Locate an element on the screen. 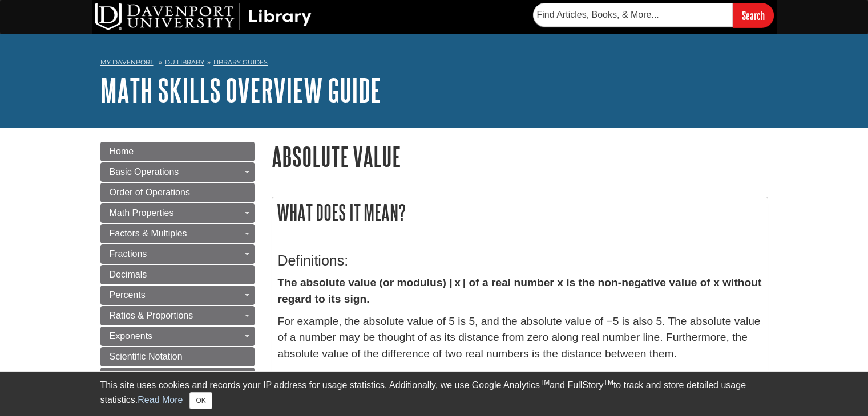 This screenshot has width=868, height=416. a: Percents is located at coordinates (178, 295).